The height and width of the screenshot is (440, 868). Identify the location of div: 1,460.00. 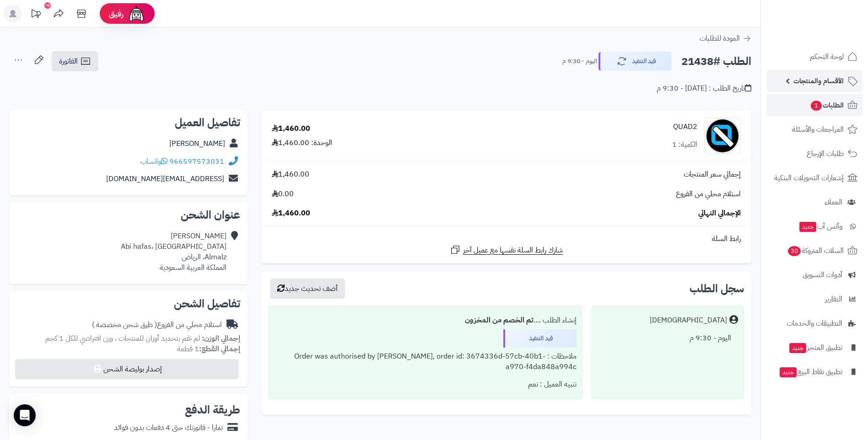
(291, 128).